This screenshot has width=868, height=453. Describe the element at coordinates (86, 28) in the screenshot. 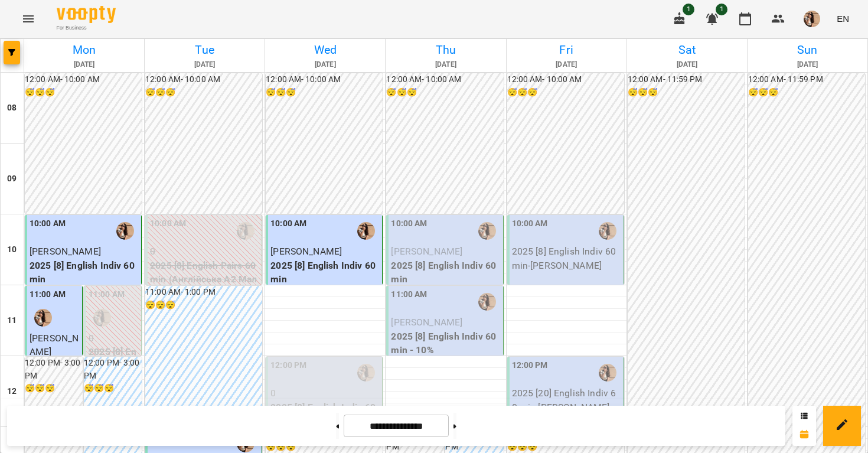

I see `span: For Business` at that location.